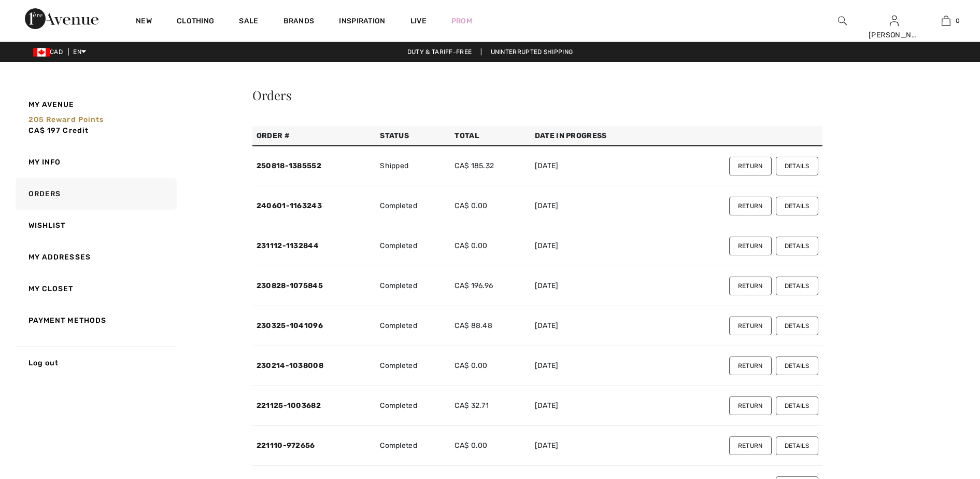 The image size is (980, 479). What do you see at coordinates (299, 22) in the screenshot?
I see `a: Brands` at bounding box center [299, 22].